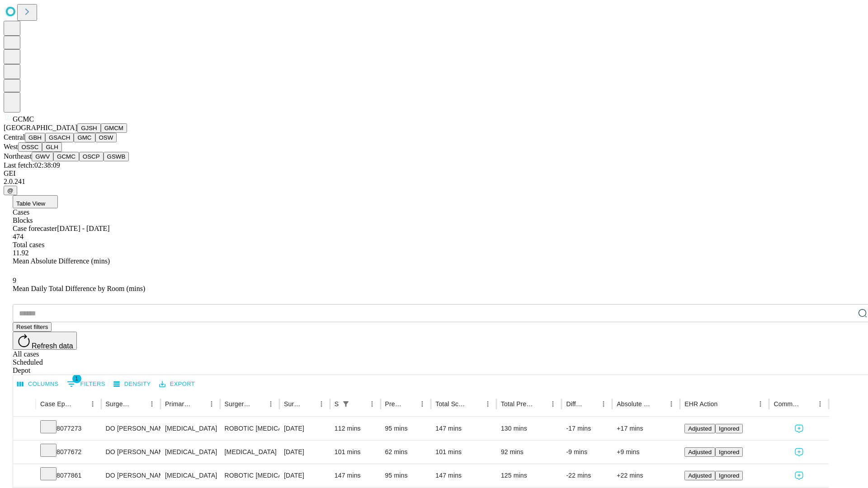 Image resolution: width=868 pixels, height=488 pixels. What do you see at coordinates (89, 128) in the screenshot?
I see `button: GJSH` at bounding box center [89, 128].